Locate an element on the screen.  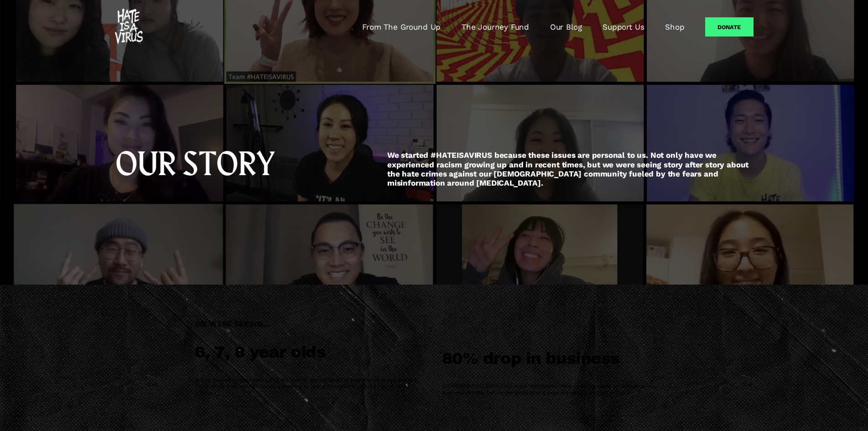
a: The Journey Fund is located at coordinates (495, 27).